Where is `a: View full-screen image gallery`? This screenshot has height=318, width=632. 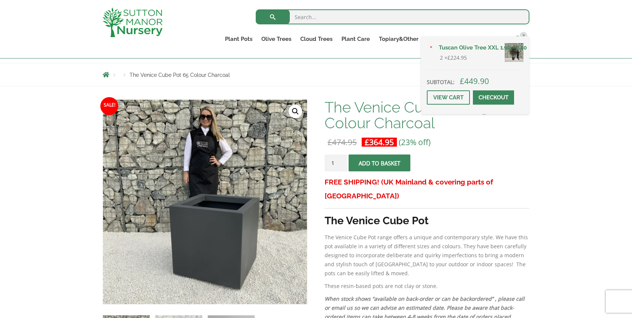 a: View full-screen image gallery is located at coordinates (296, 111).